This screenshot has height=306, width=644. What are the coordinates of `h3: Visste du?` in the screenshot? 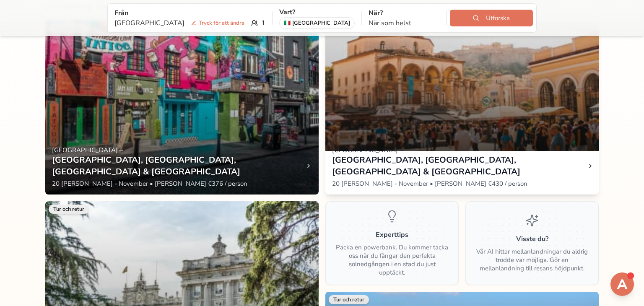 It's located at (532, 239).